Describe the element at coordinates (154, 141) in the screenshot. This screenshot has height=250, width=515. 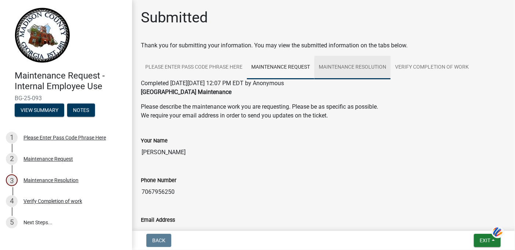
I see `label: Your Name` at that location.